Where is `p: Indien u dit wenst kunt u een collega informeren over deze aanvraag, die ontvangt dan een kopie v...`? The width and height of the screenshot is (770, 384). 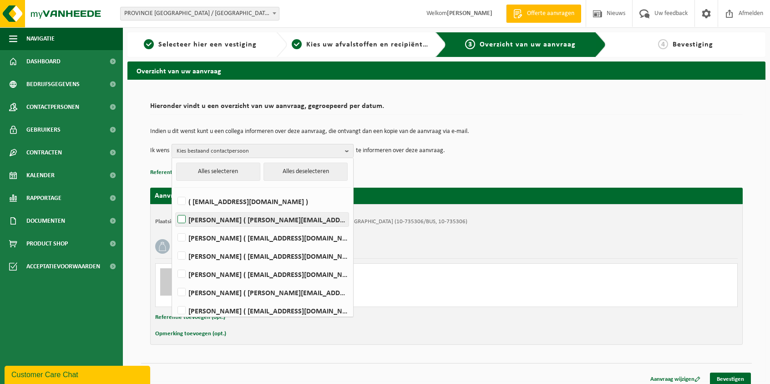
p: Indien u dit wenst kunt u een collega informeren over deze aanvraag, die ontvangt dan een kopie v... is located at coordinates (447, 132).